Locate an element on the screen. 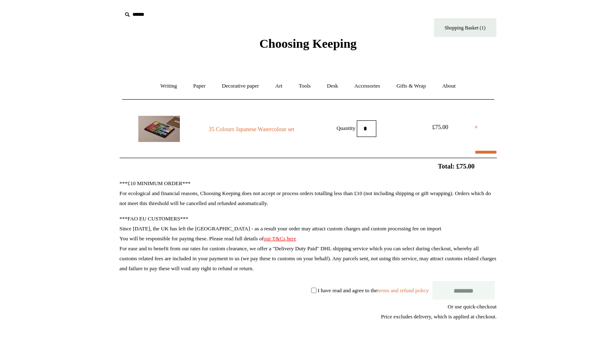 The height and width of the screenshot is (352, 616). a: Paper is located at coordinates (199, 86).